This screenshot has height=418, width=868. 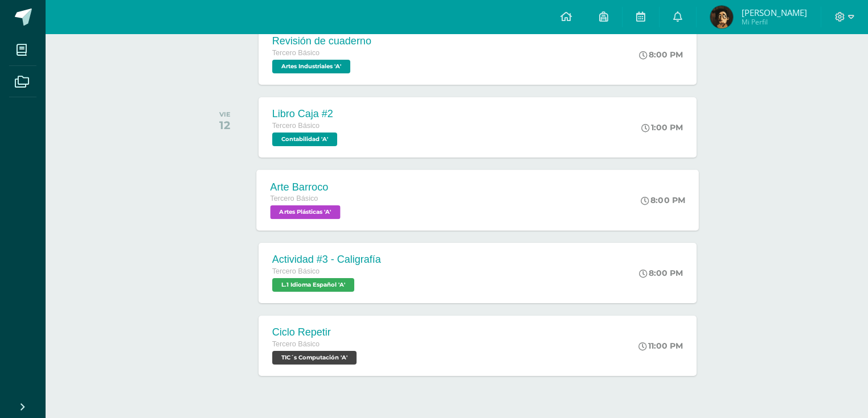 What do you see at coordinates (313, 285) in the screenshot?
I see `span: L.1 Idioma Español 'A'` at bounding box center [313, 285].